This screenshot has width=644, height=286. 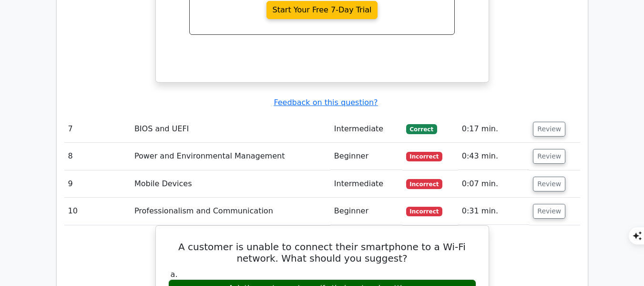 What do you see at coordinates (326, 102) in the screenshot?
I see `a: Feedback on this question?` at bounding box center [326, 102].